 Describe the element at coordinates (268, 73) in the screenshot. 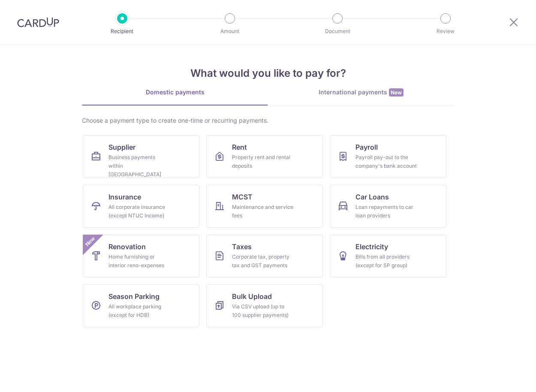

I see `h4: What would you like to pay for?` at that location.